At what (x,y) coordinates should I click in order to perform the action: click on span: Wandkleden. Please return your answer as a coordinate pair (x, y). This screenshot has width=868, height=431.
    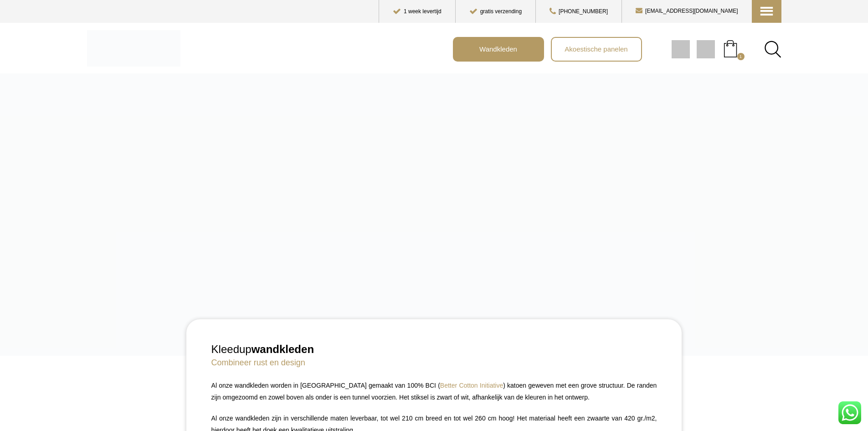
    Looking at the image, I should click on (498, 49).